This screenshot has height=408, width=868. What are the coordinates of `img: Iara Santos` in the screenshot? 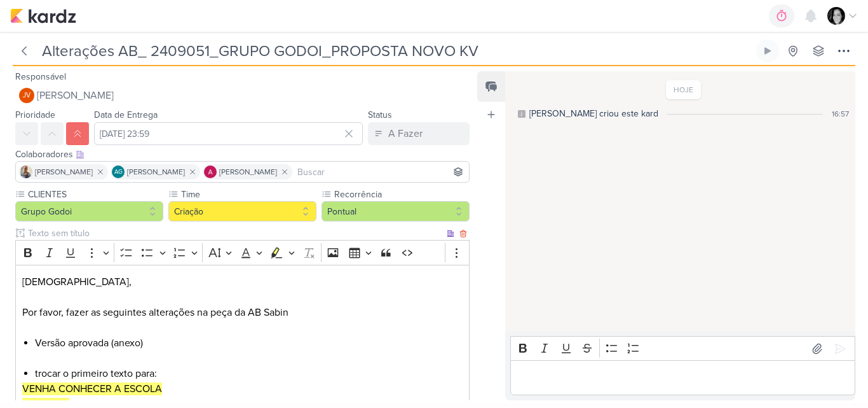 It's located at (26, 172).